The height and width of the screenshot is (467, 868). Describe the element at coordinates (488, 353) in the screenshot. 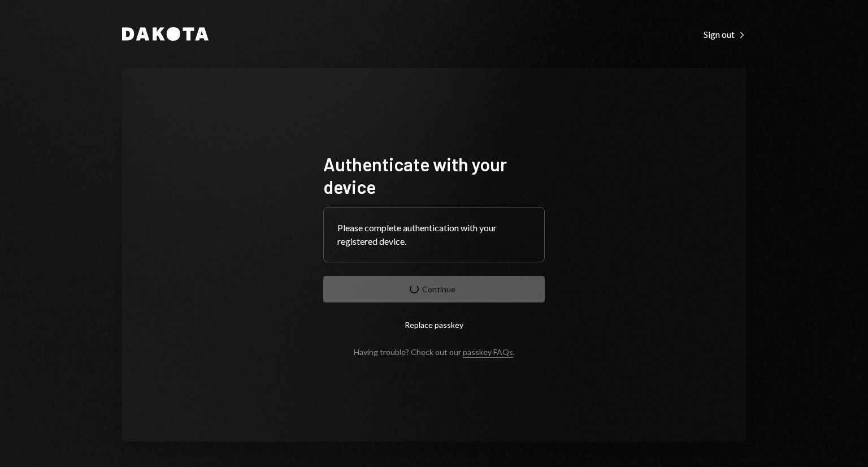

I see `a: passkey FAQs` at that location.